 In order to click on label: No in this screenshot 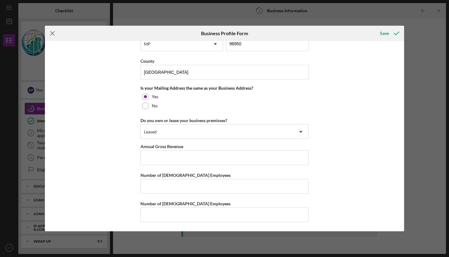, I will do `click(155, 106)`.